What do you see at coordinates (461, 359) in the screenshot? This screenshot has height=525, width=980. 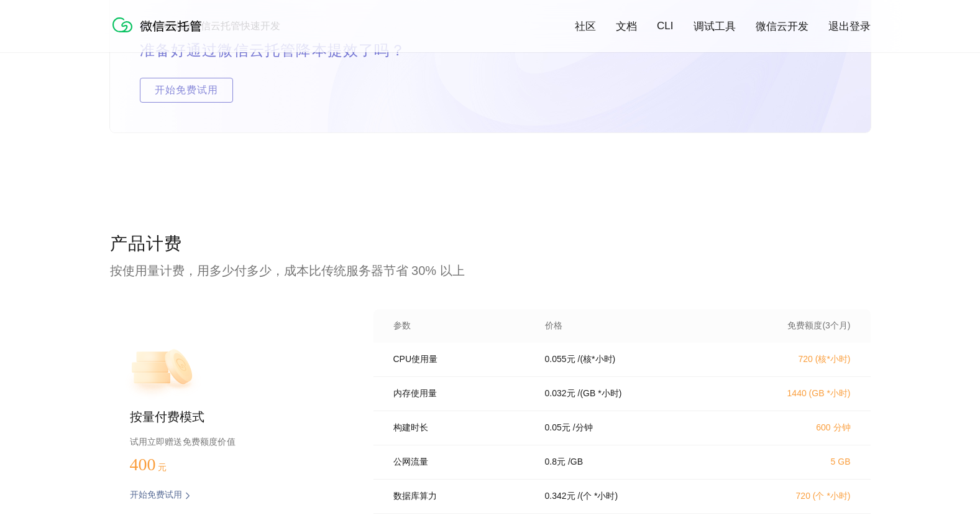 I see `p: CPU使用量` at bounding box center [461, 359].